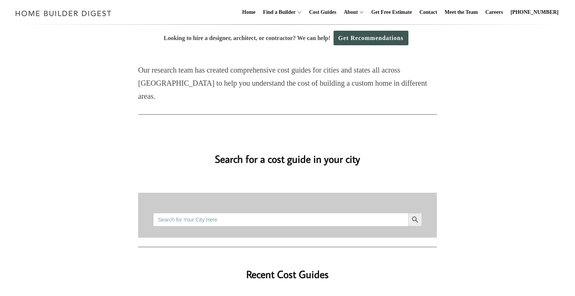  I want to click on svg: Search, so click(416, 220).